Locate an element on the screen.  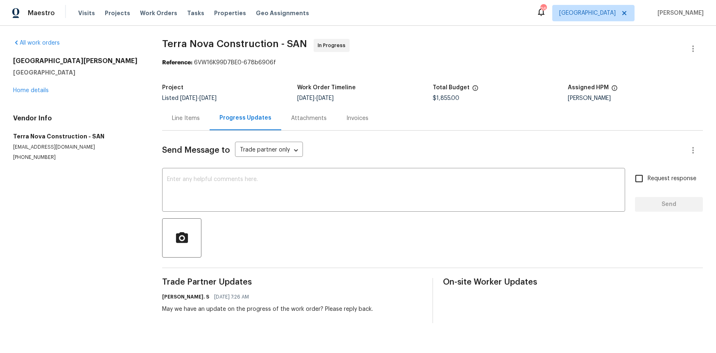
div: Progress Updates is located at coordinates (245, 118).